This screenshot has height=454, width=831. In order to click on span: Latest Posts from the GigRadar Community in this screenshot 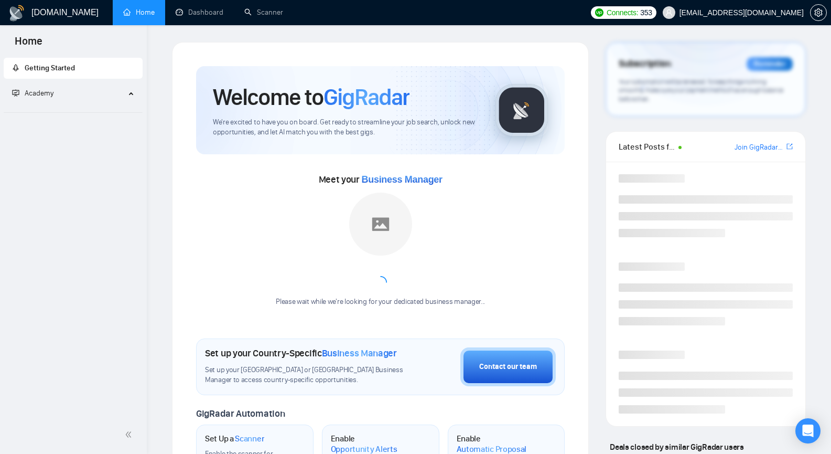, I will do `click(647, 146)`.